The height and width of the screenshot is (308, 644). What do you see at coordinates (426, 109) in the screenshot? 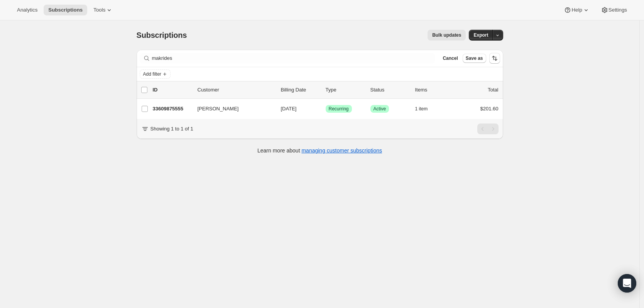
I see `button: 1 item` at bounding box center [426, 109].